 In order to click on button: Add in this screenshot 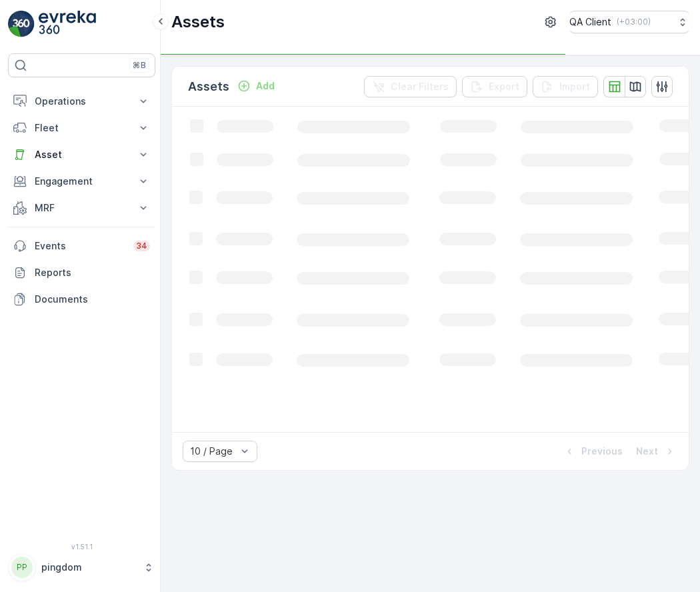, I will do `click(256, 86)`.